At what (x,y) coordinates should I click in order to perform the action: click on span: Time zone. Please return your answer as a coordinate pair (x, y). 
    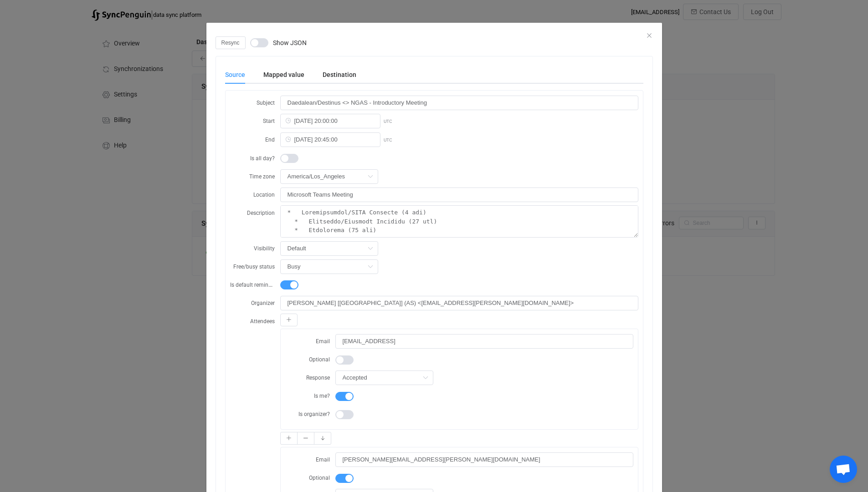
    Looking at the image, I should click on (262, 177).